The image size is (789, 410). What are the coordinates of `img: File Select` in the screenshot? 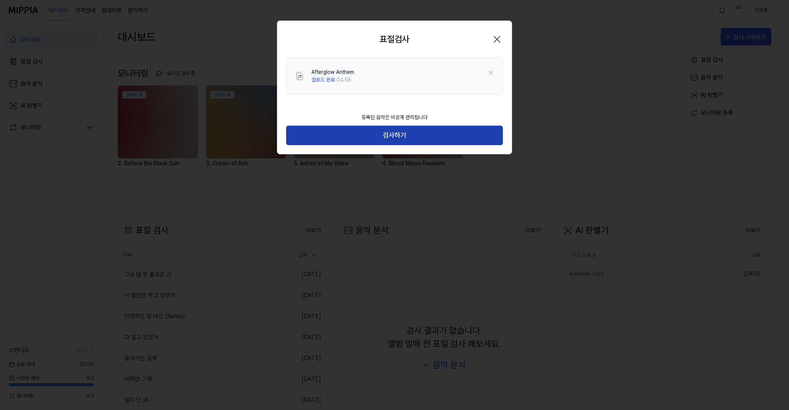 It's located at (300, 76).